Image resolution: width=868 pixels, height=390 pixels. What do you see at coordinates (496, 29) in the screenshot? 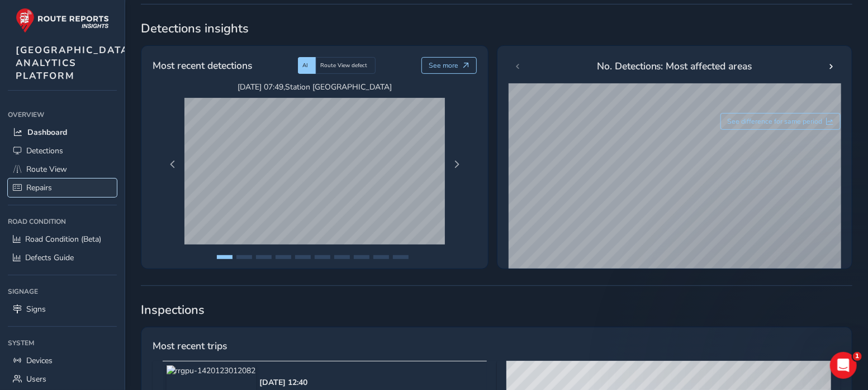
I see `span: Detections insights` at bounding box center [496, 29].